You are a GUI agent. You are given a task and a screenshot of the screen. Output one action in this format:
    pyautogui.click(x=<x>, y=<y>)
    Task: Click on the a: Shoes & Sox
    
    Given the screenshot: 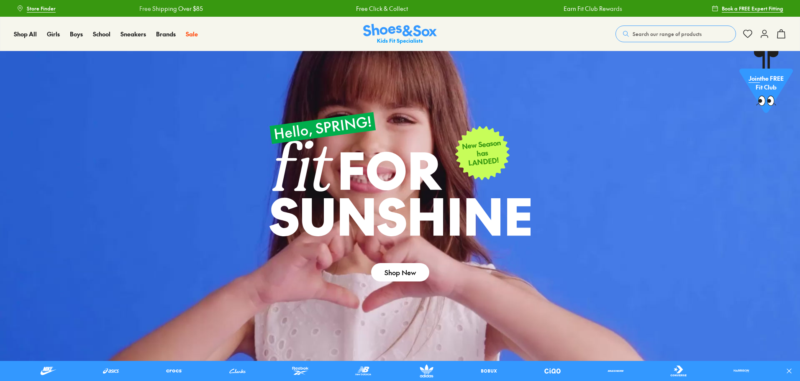 What is the action you would take?
    pyautogui.click(x=400, y=34)
    